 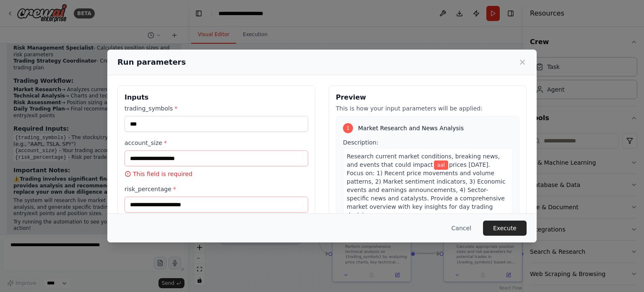 What do you see at coordinates (441, 165) in the screenshot?
I see `span: Variable: trading_symbols` at bounding box center [441, 165].